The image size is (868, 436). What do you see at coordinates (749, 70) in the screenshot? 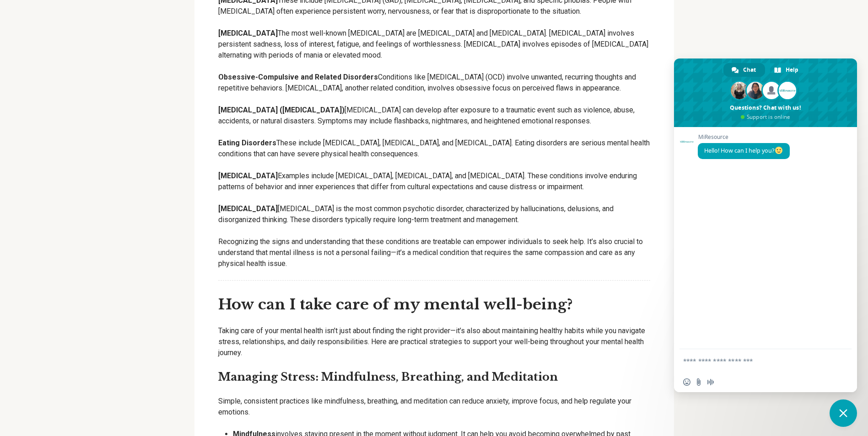
I see `span: Chat` at bounding box center [749, 70].